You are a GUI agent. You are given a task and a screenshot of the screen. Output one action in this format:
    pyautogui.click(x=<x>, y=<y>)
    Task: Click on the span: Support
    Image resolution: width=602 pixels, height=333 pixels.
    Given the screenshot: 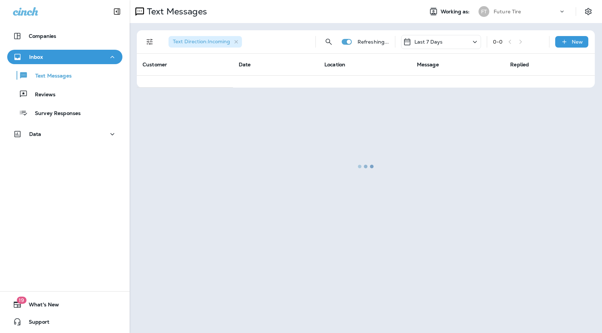 What is the action you would take?
    pyautogui.click(x=35, y=323)
    